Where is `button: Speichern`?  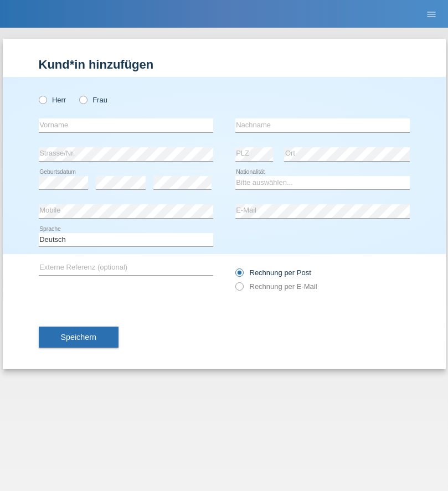
button: Speichern is located at coordinates (79, 337).